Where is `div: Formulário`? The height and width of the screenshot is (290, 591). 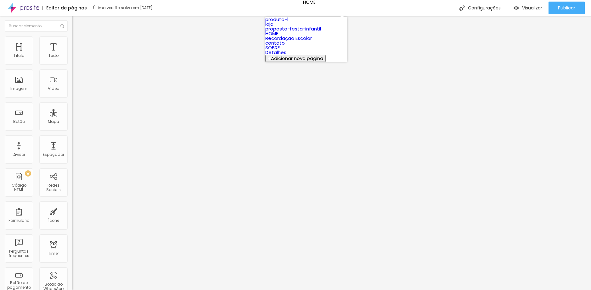 div: Formulário is located at coordinates (19, 221).